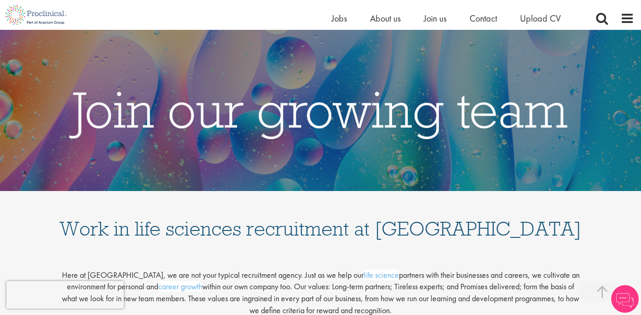  Describe the element at coordinates (483, 18) in the screenshot. I see `a: Contact` at that location.